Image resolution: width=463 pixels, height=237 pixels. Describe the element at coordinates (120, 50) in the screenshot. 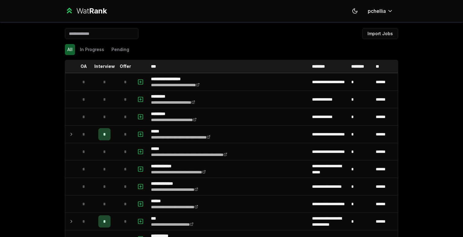

I see `button: Pending` at that location.